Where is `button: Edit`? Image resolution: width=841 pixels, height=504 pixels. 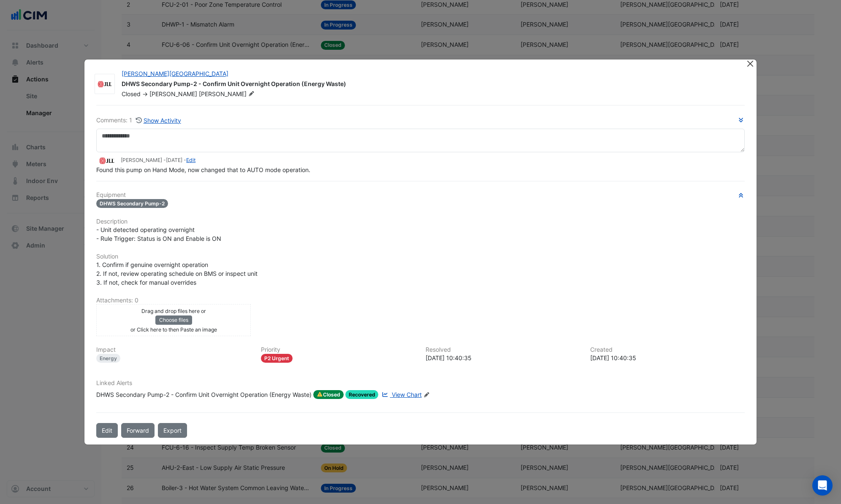 button: Edit is located at coordinates (107, 430).